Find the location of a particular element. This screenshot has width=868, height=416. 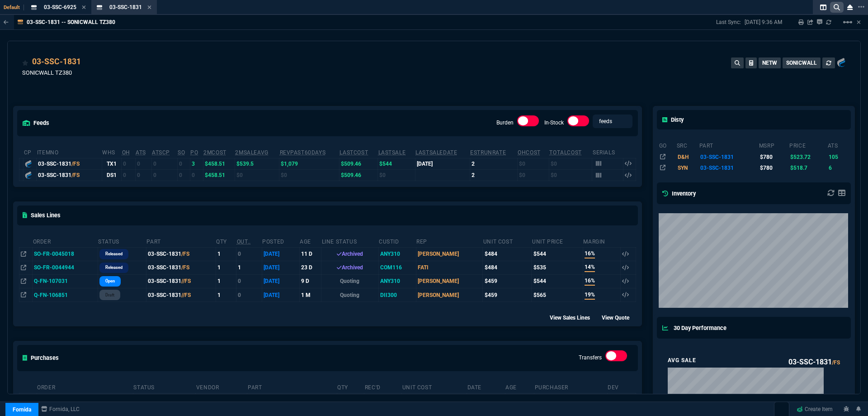

th: Posted is located at coordinates (280, 240).